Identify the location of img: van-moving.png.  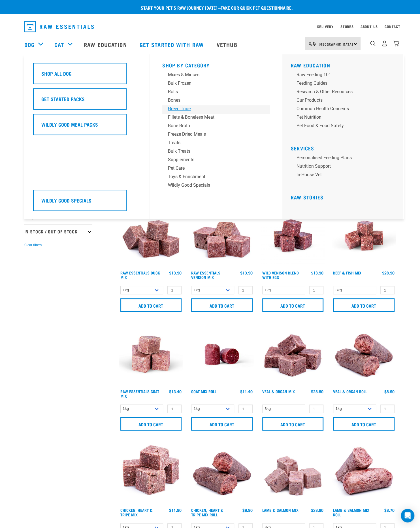
(312, 44).